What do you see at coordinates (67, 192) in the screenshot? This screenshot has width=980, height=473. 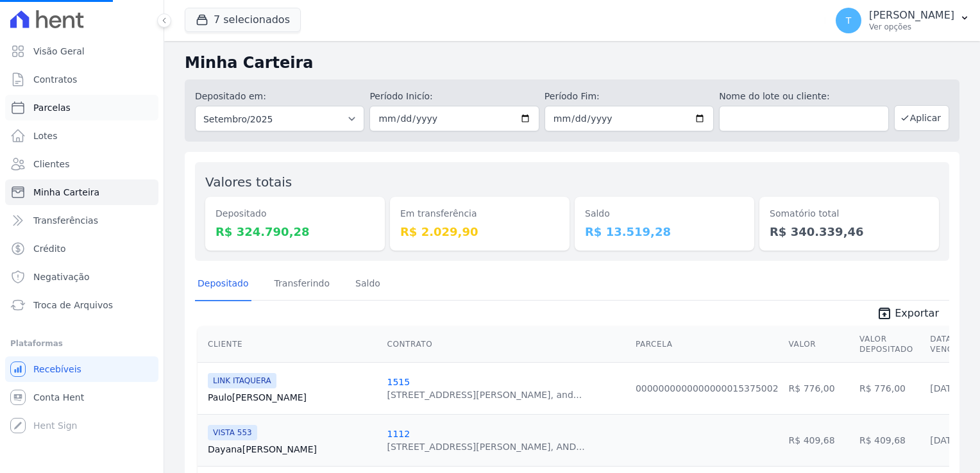 I see `span: Minha Carteira` at bounding box center [67, 192].